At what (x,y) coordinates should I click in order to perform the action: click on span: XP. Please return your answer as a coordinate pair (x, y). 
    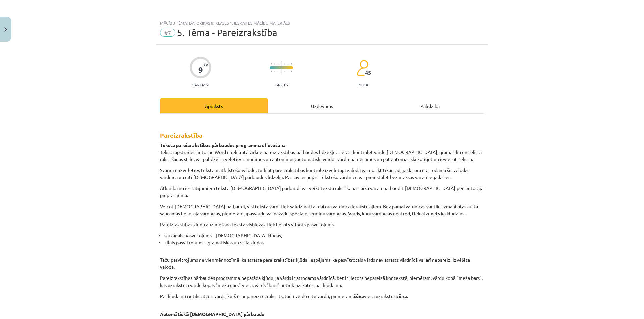
    Looking at the image, I should click on (205, 65).